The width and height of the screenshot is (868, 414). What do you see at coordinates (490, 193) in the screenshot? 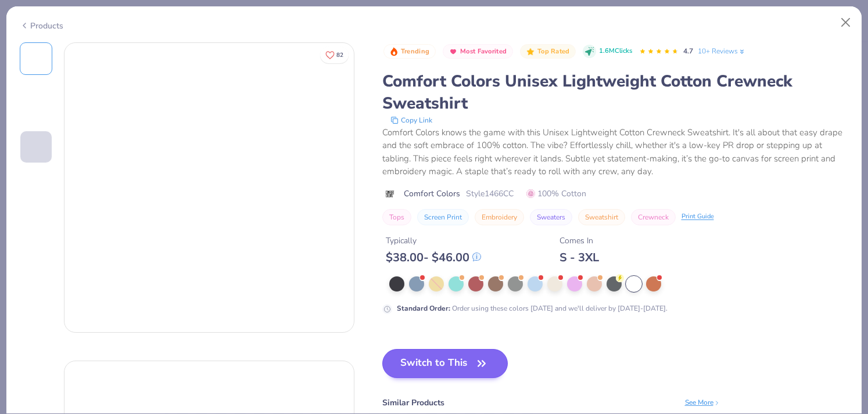
I see `span: Style 1466CC` at bounding box center [490, 193].